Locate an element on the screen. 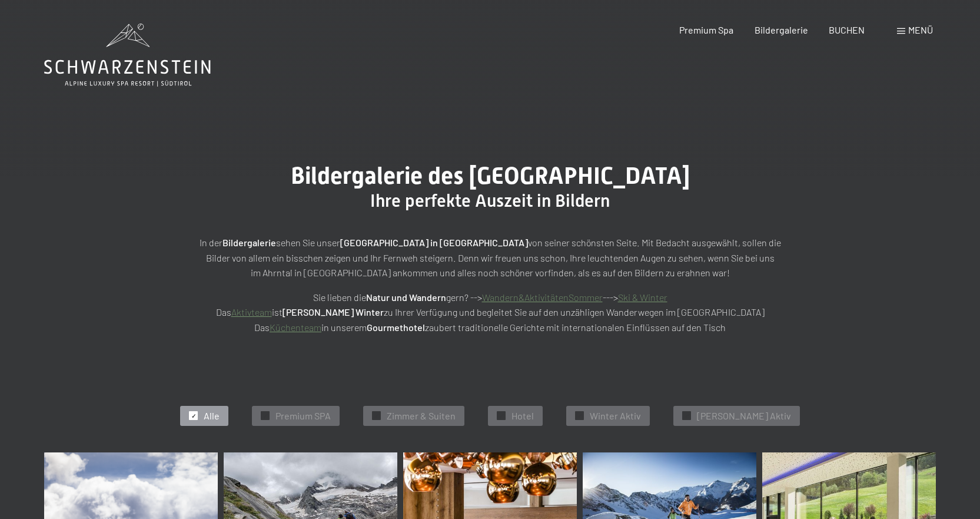 The width and height of the screenshot is (980, 519). span: Winter Aktiv is located at coordinates (615, 416).